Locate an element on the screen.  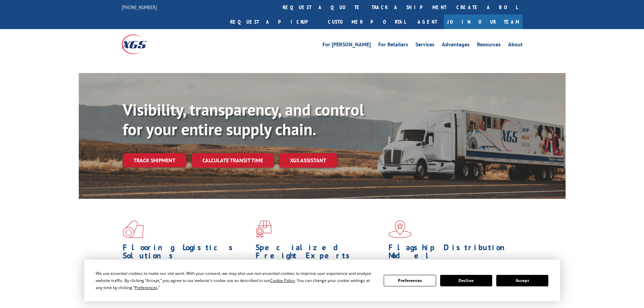
a: Calculate transit time is located at coordinates (233, 160).